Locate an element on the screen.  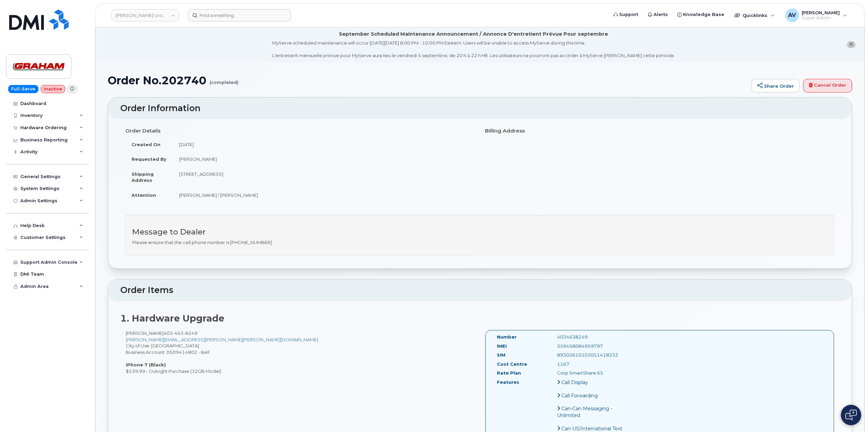
h4: Billing Address is located at coordinates (660, 131).